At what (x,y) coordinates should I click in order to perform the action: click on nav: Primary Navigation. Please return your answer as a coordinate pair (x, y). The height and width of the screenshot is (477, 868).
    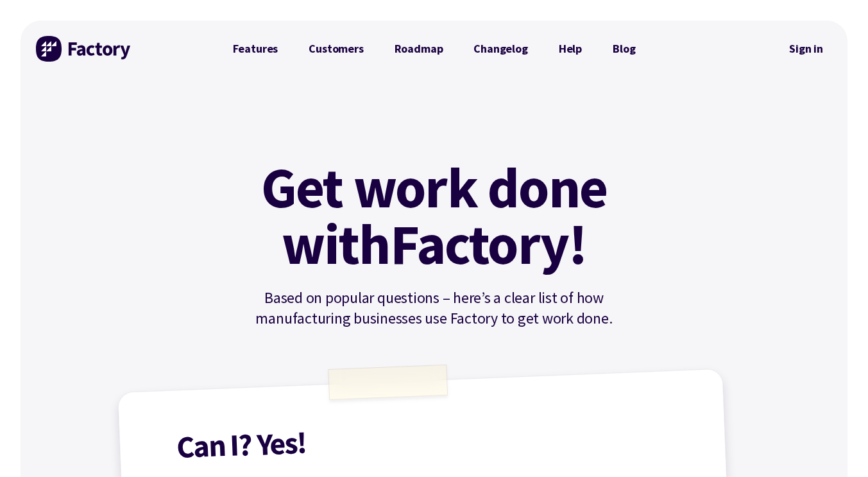
    Looking at the image, I should click on (435, 48).